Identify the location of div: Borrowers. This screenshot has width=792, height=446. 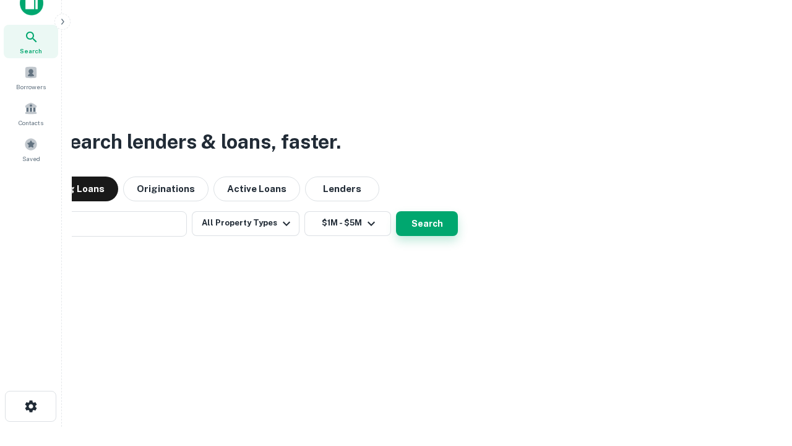
(31, 77).